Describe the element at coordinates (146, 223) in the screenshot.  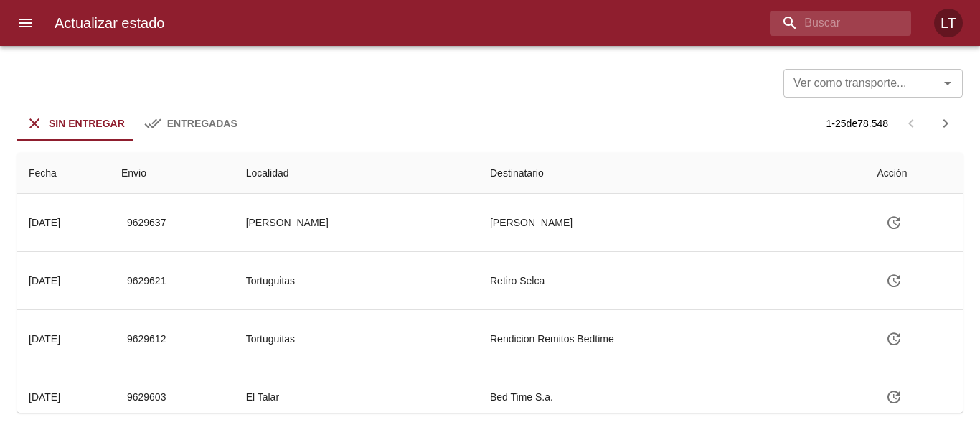
I see `span: 9629637` at that location.